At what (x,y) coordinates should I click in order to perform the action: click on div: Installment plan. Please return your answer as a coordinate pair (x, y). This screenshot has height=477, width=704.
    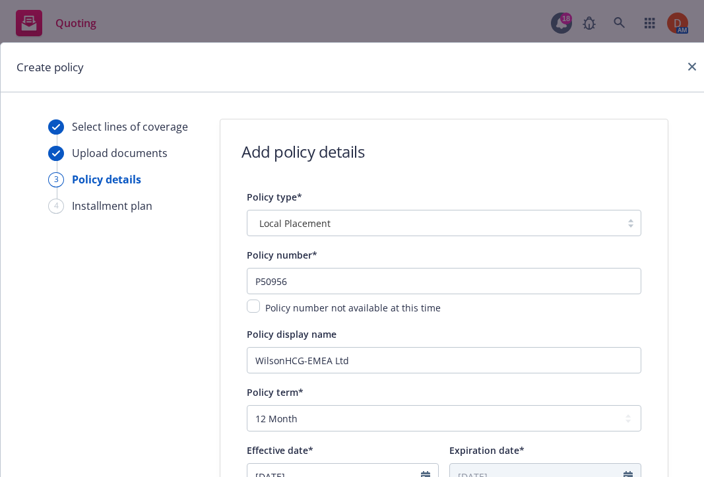
    Looking at the image, I should click on (112, 206).